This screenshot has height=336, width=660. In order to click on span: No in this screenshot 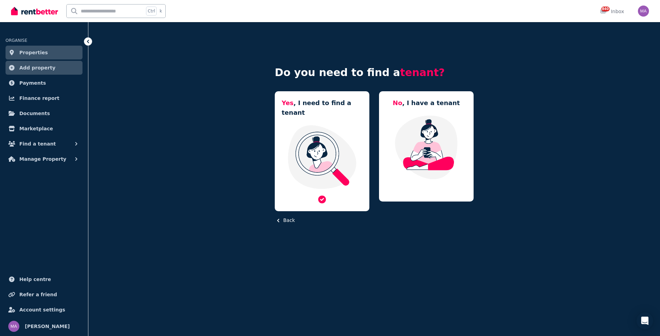, I will do `click(397, 103)`.